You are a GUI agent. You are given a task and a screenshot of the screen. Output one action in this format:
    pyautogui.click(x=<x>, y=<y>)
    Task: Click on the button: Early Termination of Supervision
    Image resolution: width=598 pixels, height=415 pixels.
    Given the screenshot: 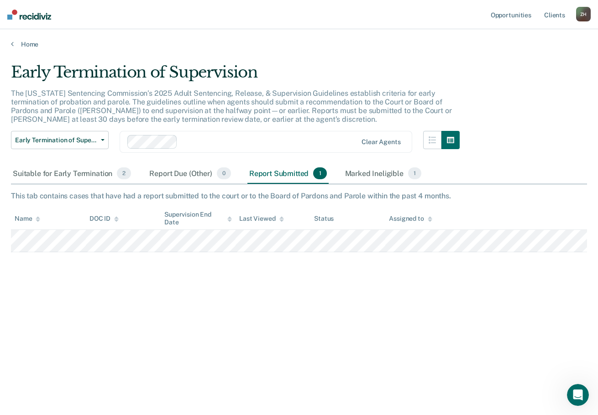 What is the action you would take?
    pyautogui.click(x=60, y=140)
    